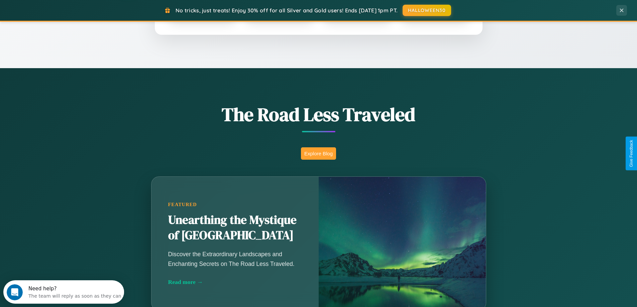 The width and height of the screenshot is (637, 307). Describe the element at coordinates (72, 8) in the screenshot. I see `div: Need help?` at that location.